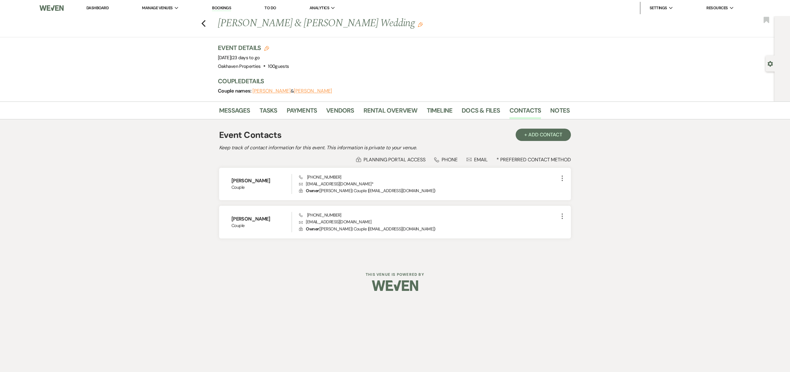  What do you see at coordinates (270, 8) in the screenshot?
I see `a: To Do` at bounding box center [270, 8].